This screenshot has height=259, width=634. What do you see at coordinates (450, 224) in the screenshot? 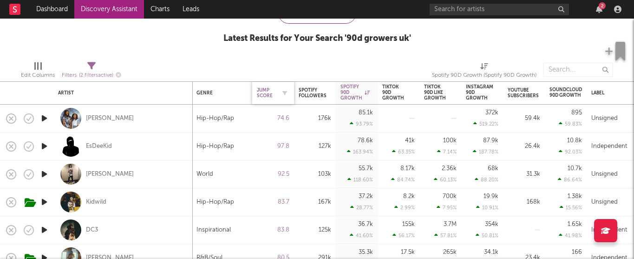
I see `div: 3.7M` at bounding box center [450, 224].